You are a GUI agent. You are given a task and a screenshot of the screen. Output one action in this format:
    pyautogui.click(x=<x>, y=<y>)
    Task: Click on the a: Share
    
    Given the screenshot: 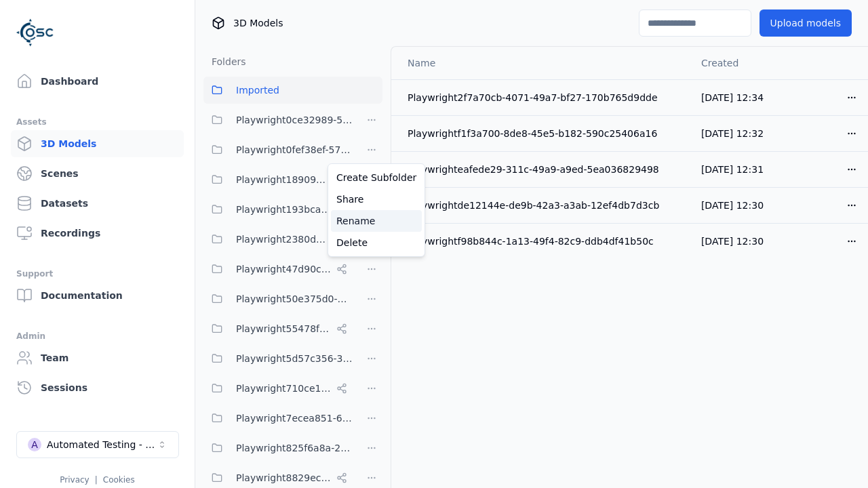 What is the action you would take?
    pyautogui.click(x=376, y=199)
    